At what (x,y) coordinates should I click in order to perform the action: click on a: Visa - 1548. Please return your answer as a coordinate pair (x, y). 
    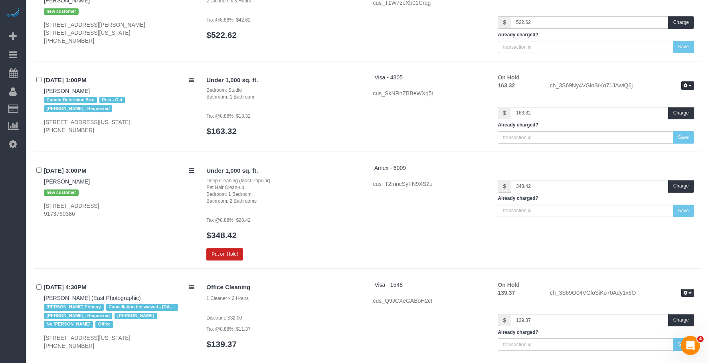
    Looking at the image, I should click on (388, 285).